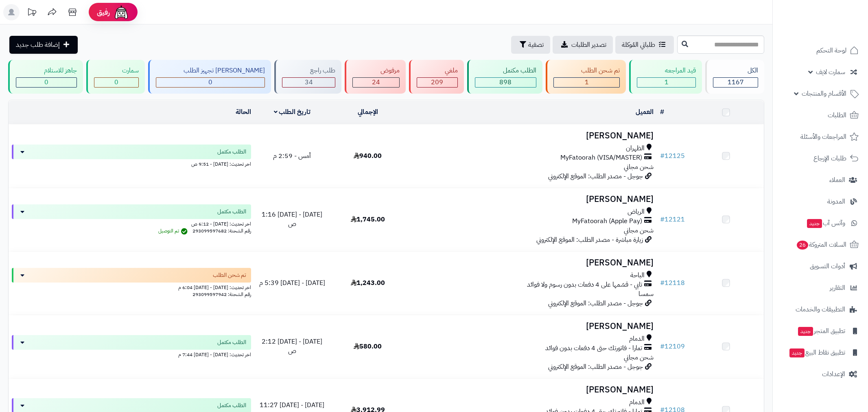 The height and width of the screenshot is (412, 868). Describe the element at coordinates (230, 275) in the screenshot. I see `span: تم شحن الطلب` at that location.